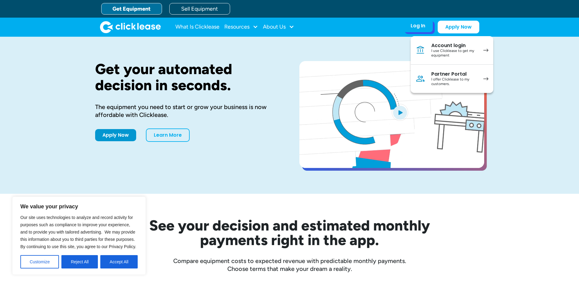 Image resolution: width=579 pixels, height=287 pixels. What do you see at coordinates (400, 112) in the screenshot?
I see `img: Blue play button logo on a light blue circular background` at bounding box center [400, 112].